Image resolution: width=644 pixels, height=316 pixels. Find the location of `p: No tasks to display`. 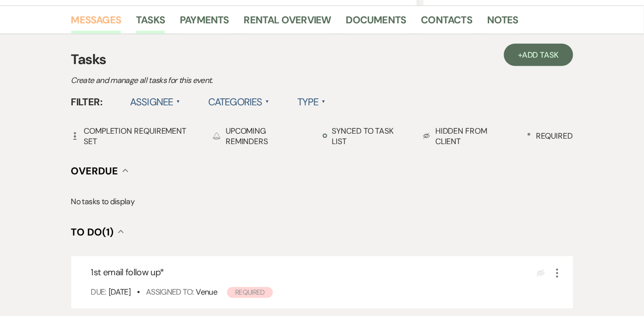

p: No tasks to display is located at coordinates (322, 202).